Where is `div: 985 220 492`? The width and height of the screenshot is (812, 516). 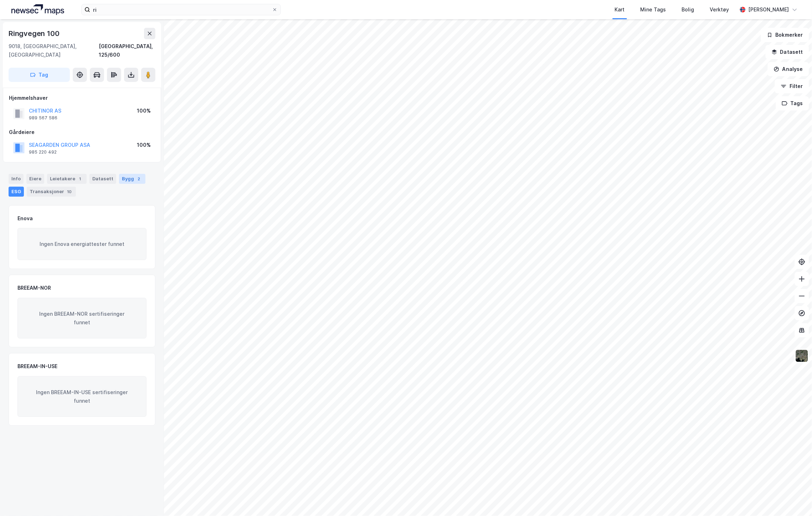
div: 985 220 492 is located at coordinates (43, 152).